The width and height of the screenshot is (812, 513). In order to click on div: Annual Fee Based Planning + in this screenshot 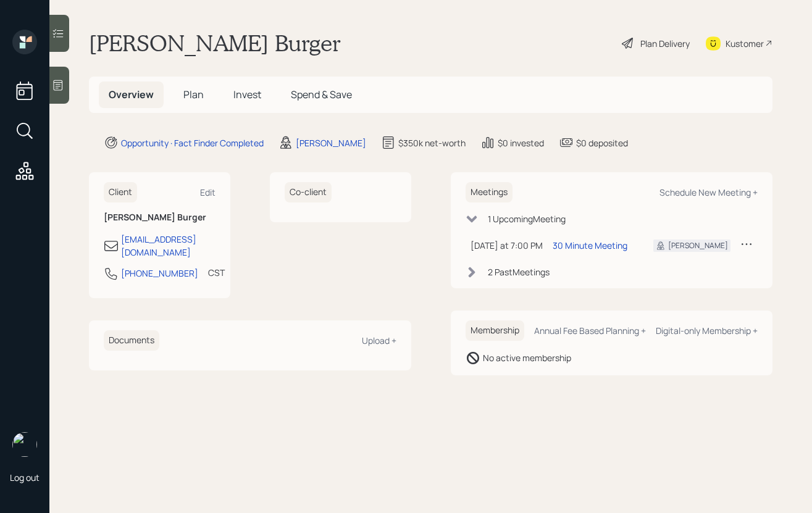, I will do `click(590, 330)`.